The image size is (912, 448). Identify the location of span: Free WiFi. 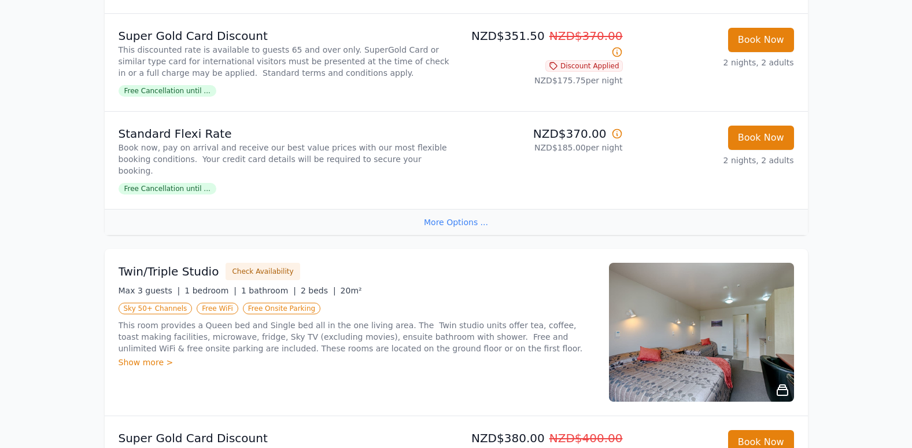
(217, 308).